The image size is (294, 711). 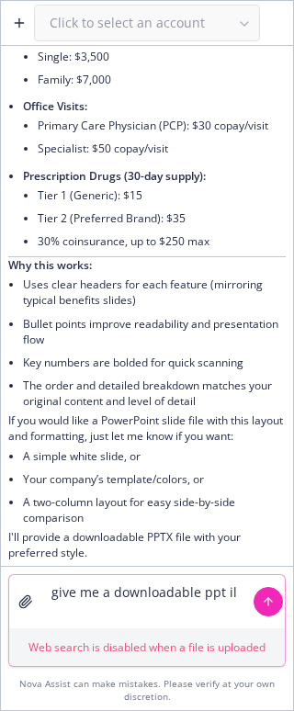 I want to click on li: Tier 1 (Generic): $15, so click(x=162, y=195).